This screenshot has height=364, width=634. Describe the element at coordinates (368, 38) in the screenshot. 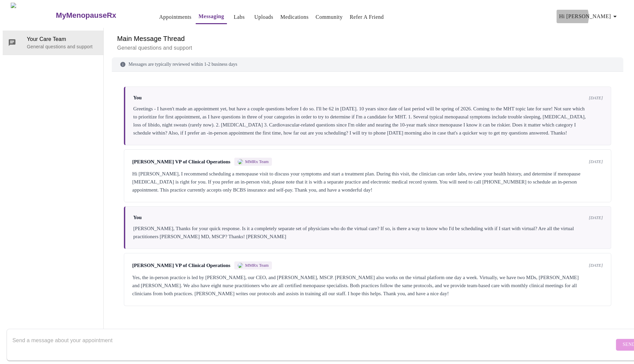

I see `h6: Main Message Thread` at that location.